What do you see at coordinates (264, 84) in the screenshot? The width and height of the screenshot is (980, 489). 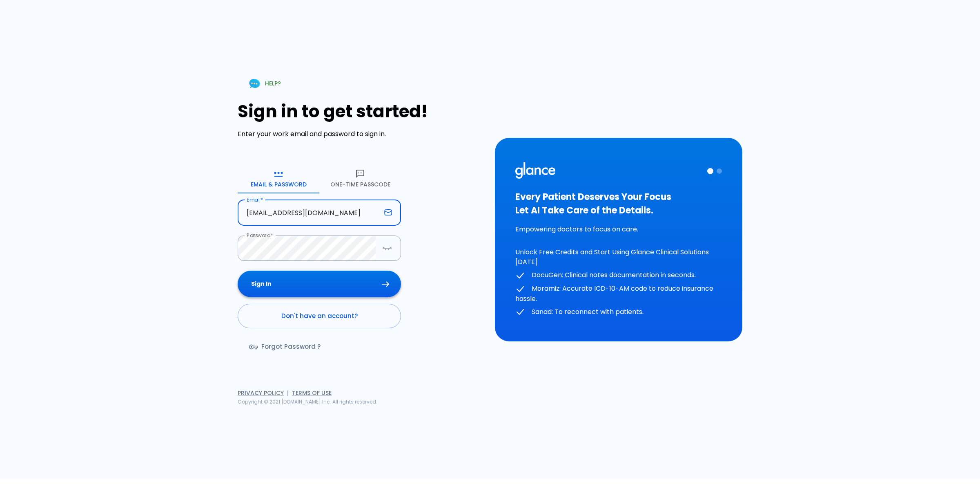 I see `a: HELP?` at bounding box center [264, 84].